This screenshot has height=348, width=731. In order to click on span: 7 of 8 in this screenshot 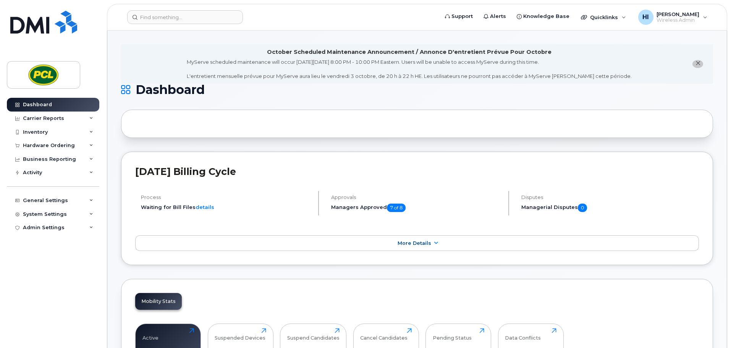, I will do `click(396, 208)`.